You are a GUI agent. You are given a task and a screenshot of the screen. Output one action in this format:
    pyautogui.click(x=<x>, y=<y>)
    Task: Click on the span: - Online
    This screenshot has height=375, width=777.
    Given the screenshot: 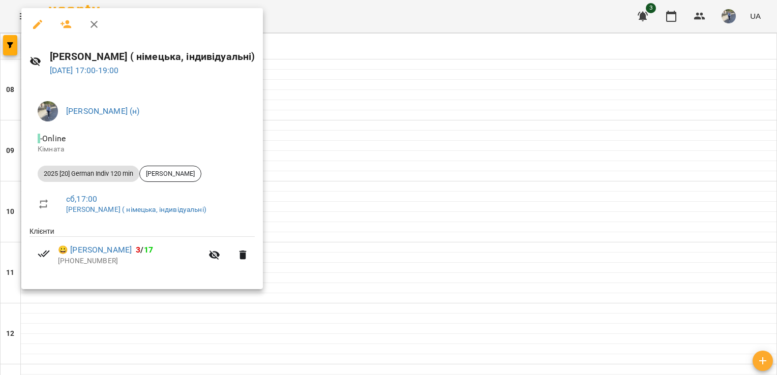 What is the action you would take?
    pyautogui.click(x=52, y=138)
    